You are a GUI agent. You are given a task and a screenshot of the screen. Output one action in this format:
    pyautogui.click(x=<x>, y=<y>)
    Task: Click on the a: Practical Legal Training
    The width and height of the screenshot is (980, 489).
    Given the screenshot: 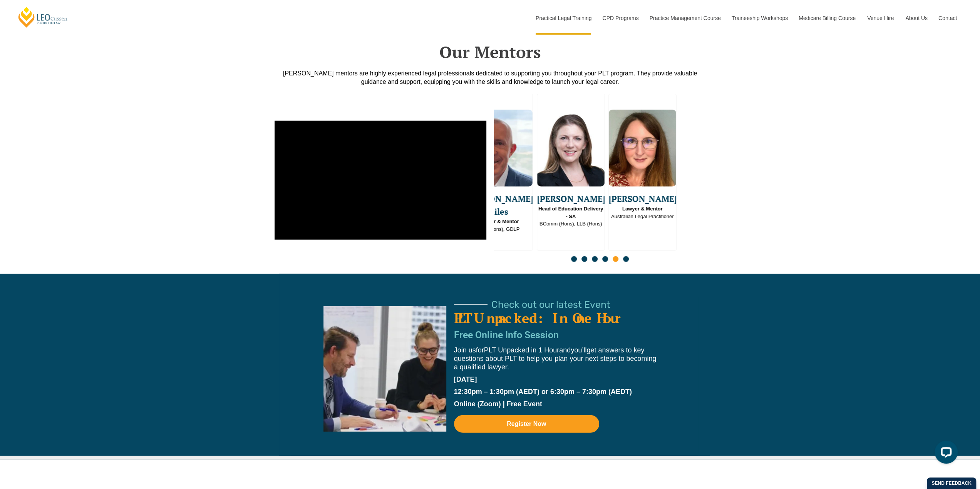 What is the action you would take?
    pyautogui.click(x=563, y=18)
    